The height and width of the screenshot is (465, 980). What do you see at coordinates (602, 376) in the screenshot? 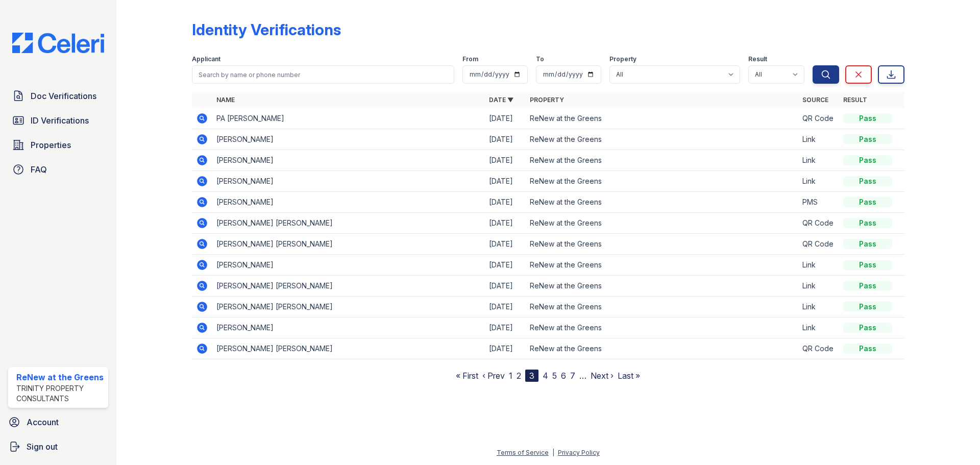
I see `a: Next ›` at bounding box center [602, 376].